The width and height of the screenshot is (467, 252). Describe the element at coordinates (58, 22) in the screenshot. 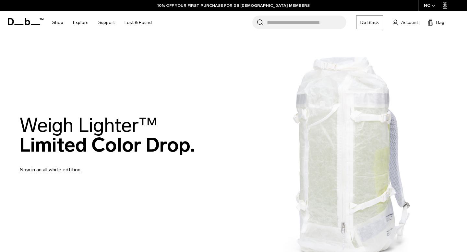

I see `a: Shop` at that location.